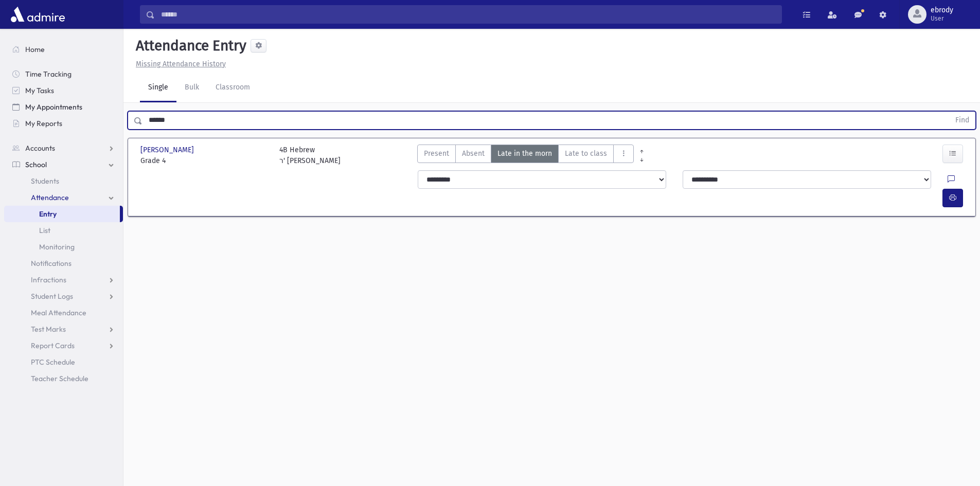 The height and width of the screenshot is (486, 980). What do you see at coordinates (64, 312) in the screenshot?
I see `a: Meal Attendance` at bounding box center [64, 312].